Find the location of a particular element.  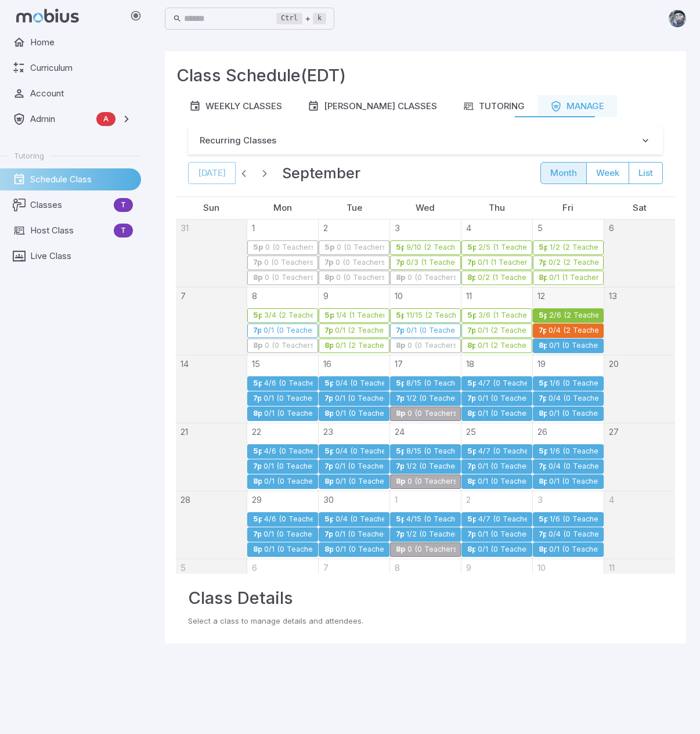

a: September 12, 2025 is located at coordinates (538, 295).